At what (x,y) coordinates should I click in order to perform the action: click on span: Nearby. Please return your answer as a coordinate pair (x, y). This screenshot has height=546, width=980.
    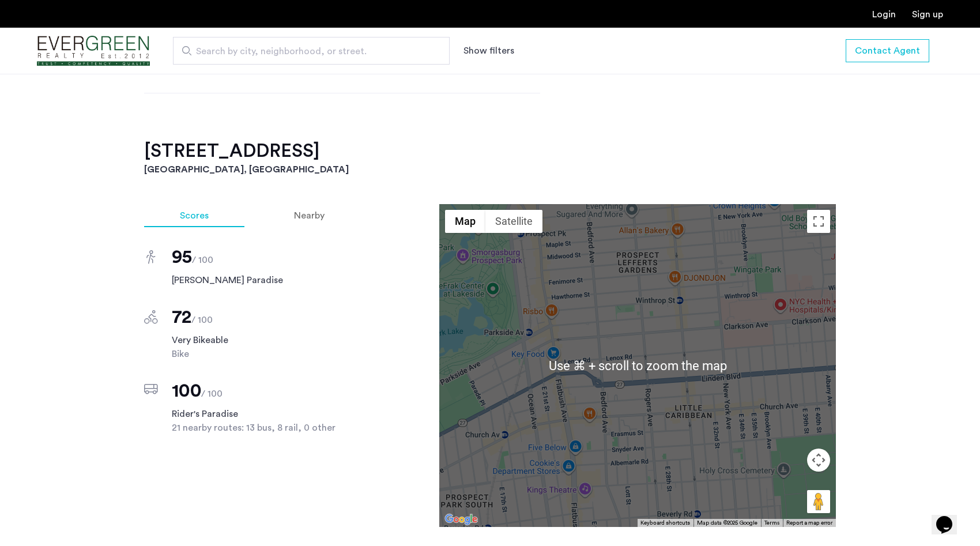
    Looking at the image, I should click on (309, 216).